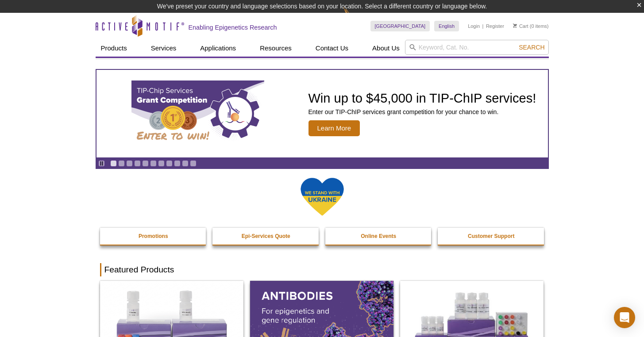  I want to click on strong: Epi-Services Quote, so click(266, 236).